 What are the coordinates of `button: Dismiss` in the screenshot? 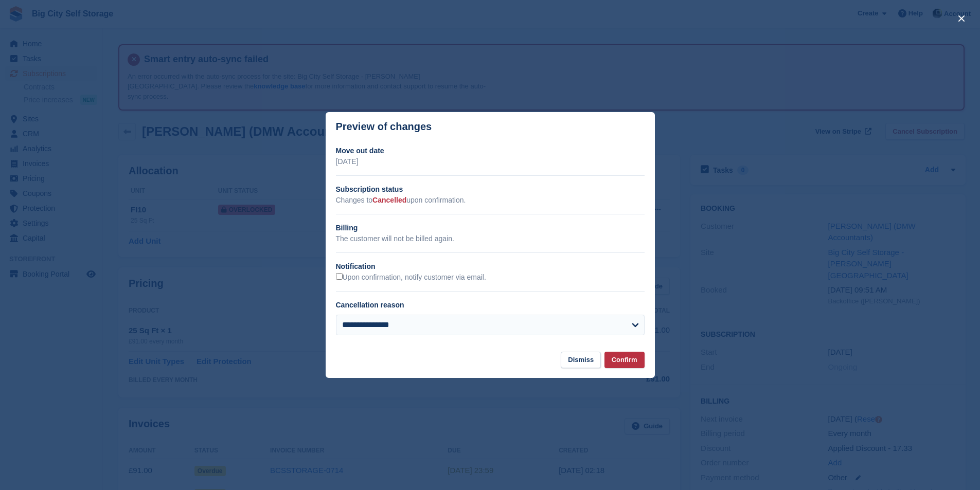 It's located at (581, 360).